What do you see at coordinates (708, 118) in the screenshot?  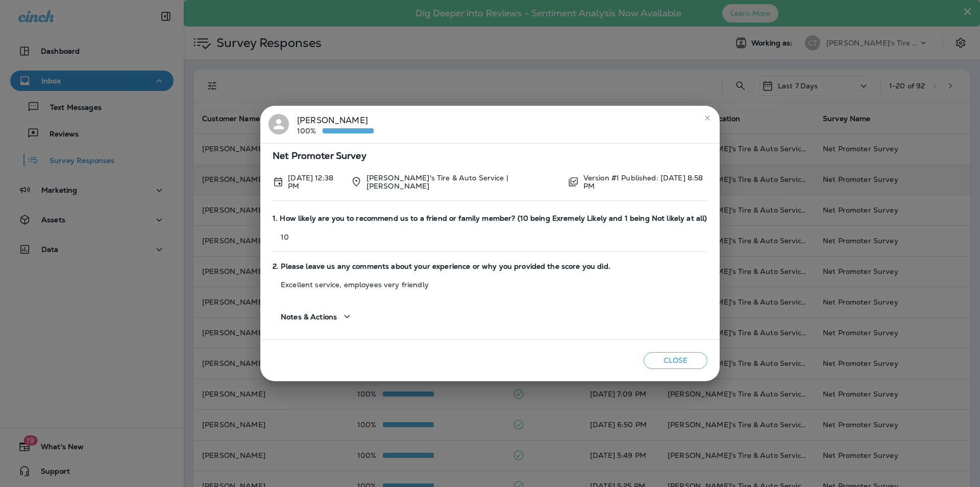 I see `button: close` at bounding box center [708, 118].